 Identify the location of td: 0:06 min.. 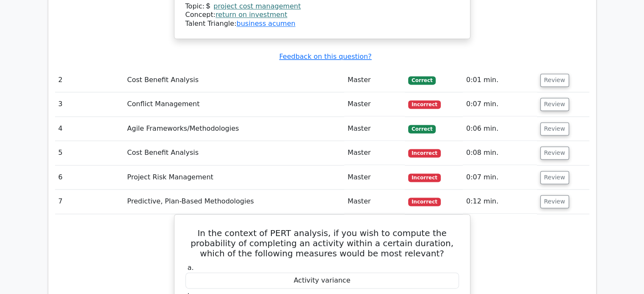
(500, 129).